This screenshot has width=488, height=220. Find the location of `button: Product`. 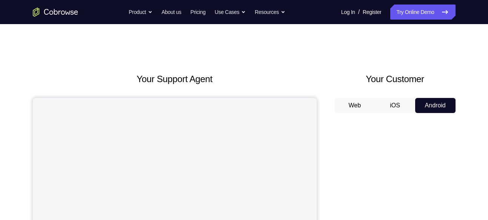

button: Product is located at coordinates (140, 12).